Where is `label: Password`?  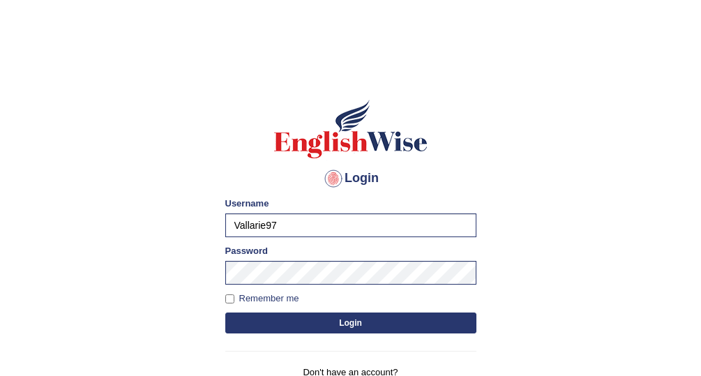
label: Password is located at coordinates (246, 250).